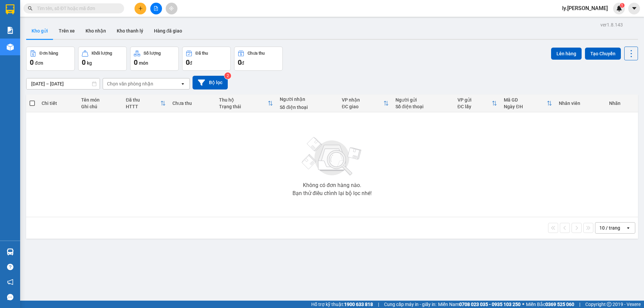  Describe the element at coordinates (332, 193) in the screenshot. I see `div: Bạn thử điều chỉnh lại bộ lọc nhé!` at that location.